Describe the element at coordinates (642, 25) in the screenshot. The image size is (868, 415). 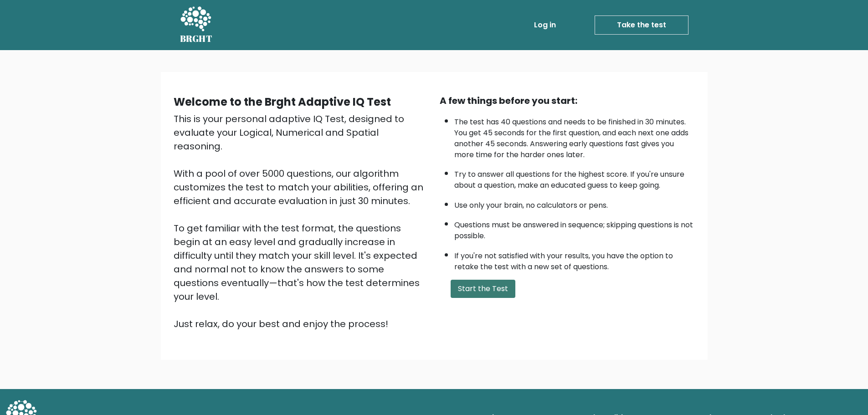
I see `a: Take the test` at that location.